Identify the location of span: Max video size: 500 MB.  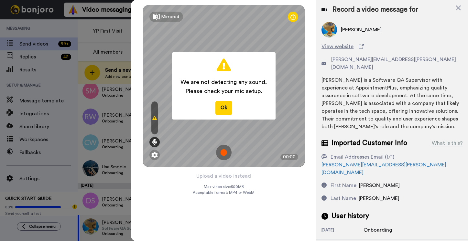
(224, 187).